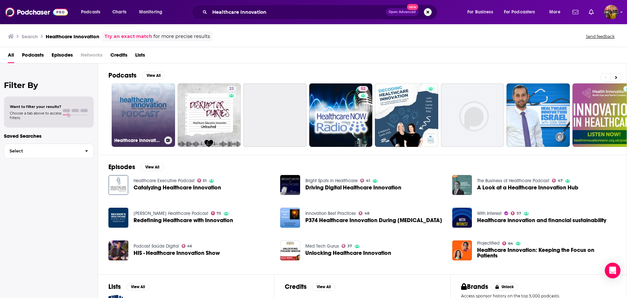  I want to click on span: Open Advanced, so click(402, 12).